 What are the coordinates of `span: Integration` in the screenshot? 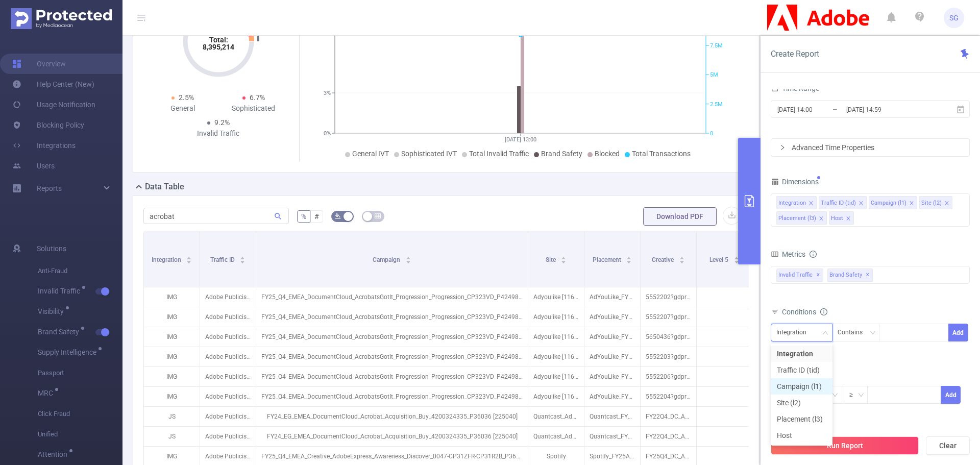 It's located at (167, 260).